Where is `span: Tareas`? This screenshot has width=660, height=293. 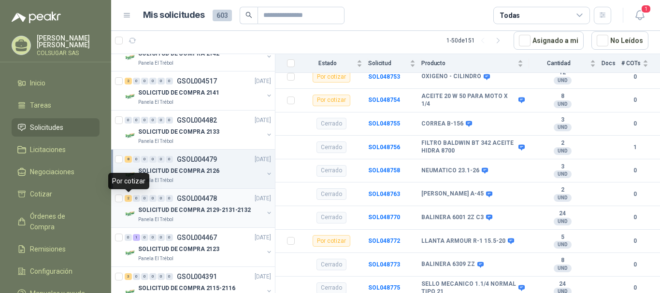 span: Tareas is located at coordinates (41, 105).